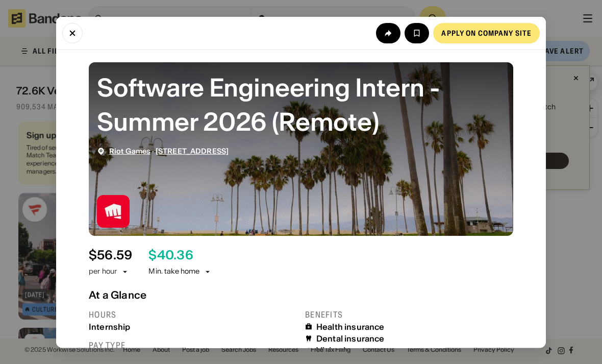 The height and width of the screenshot is (364, 602). What do you see at coordinates (170, 255) in the screenshot?
I see `div: $ 40.36` at bounding box center [170, 255].